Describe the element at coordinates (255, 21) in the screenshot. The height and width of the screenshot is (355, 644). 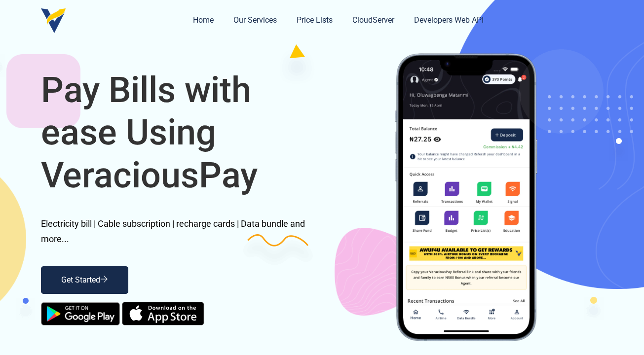
I see `a: Our Services` at that location.